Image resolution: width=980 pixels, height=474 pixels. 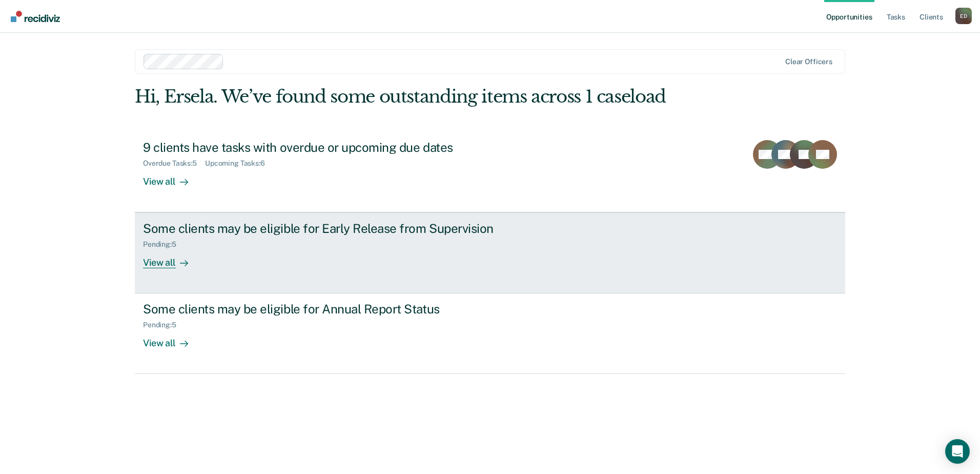 I want to click on button: Profile dropdown button, so click(x=964, y=16).